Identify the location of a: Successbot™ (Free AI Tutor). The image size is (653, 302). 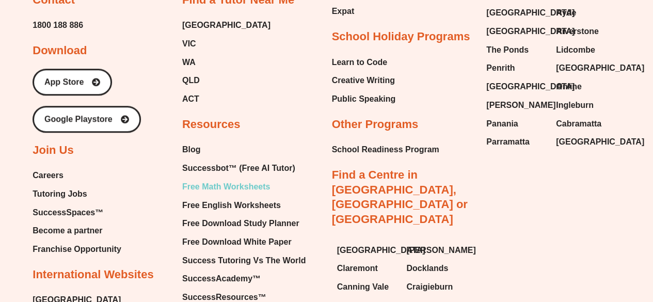
(244, 168).